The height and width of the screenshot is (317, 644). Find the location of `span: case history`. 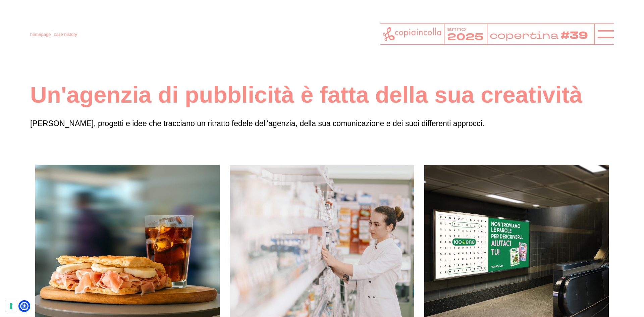

span: case history is located at coordinates (65, 34).